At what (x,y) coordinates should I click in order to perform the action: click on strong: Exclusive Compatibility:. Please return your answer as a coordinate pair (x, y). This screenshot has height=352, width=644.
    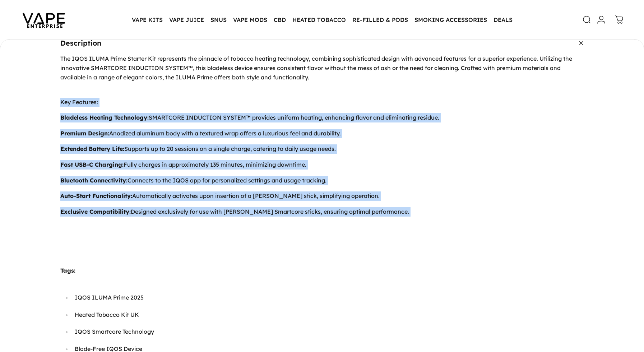
    Looking at the image, I should click on (96, 211).